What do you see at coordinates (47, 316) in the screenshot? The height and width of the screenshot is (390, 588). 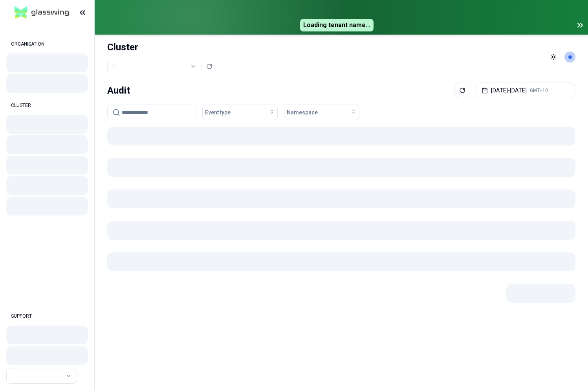 I see `div: SUPPORT` at bounding box center [47, 316].